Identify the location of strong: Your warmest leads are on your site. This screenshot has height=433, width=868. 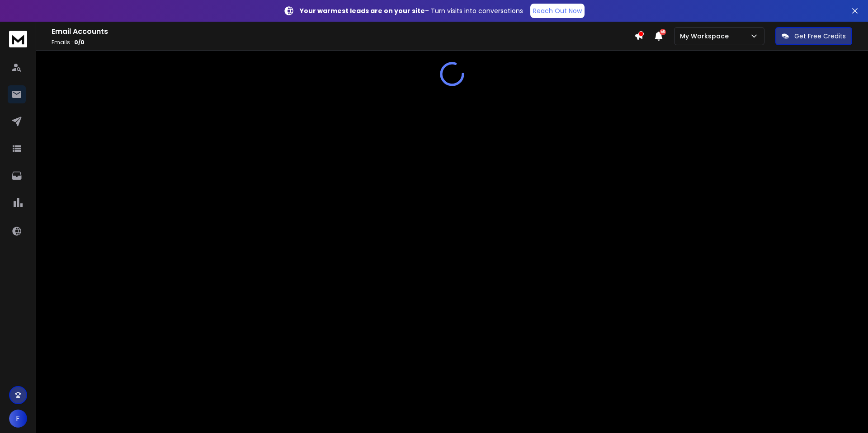
(362, 10).